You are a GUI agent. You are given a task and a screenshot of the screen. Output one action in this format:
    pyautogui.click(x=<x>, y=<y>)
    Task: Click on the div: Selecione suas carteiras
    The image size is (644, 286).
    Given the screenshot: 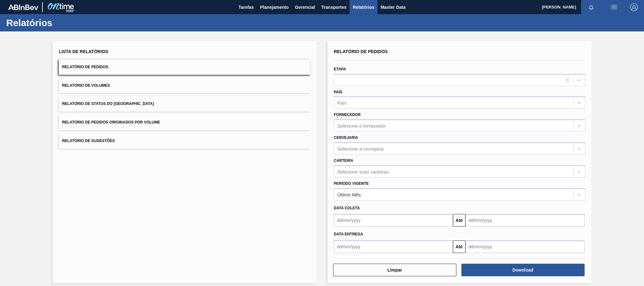 What is the action you would take?
    pyautogui.click(x=363, y=171)
    